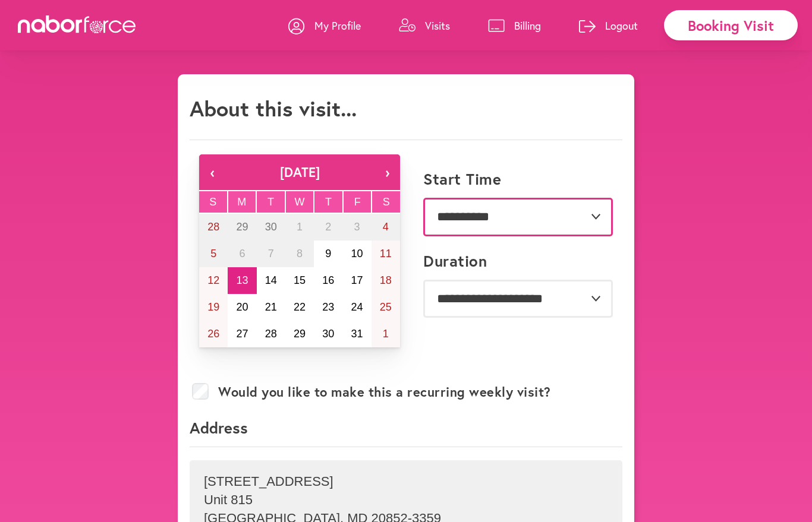 This screenshot has height=522, width=812. I want to click on button: October 7, 2025, so click(271, 254).